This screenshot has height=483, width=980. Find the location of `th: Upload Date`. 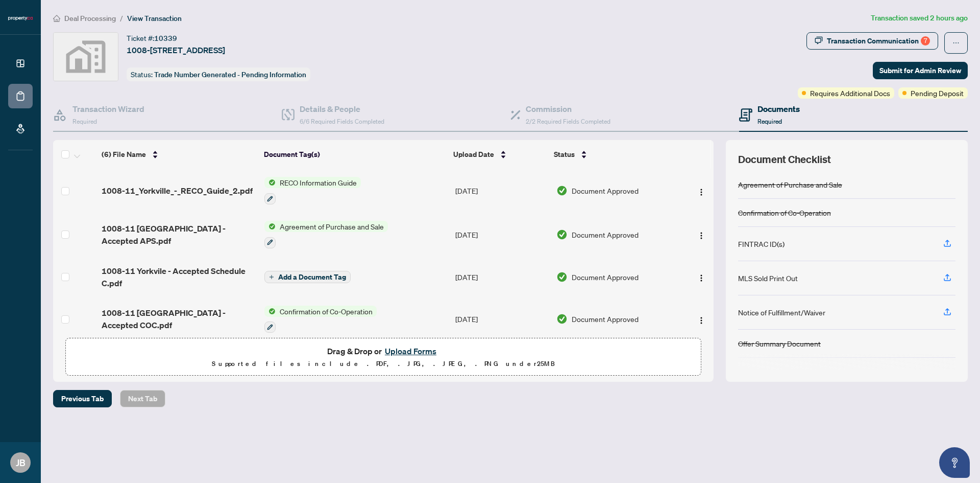

th: Upload Date is located at coordinates (499, 154).